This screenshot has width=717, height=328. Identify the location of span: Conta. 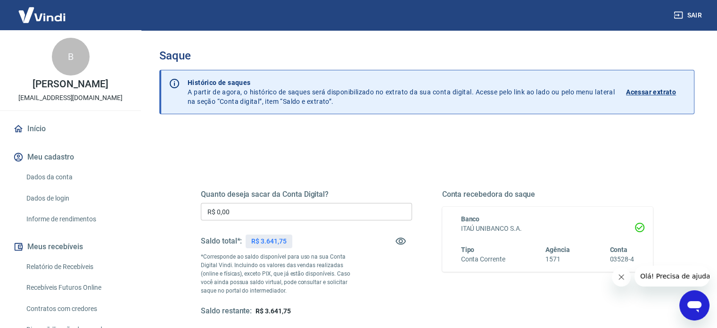
(619, 249).